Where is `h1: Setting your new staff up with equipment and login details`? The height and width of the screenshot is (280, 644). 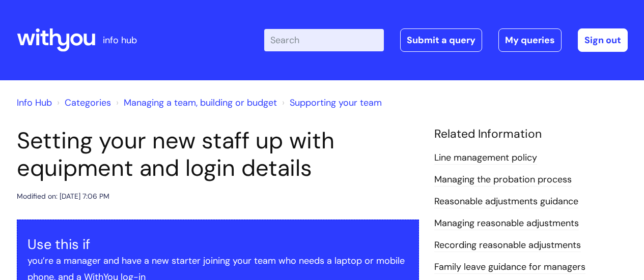
h1: Setting your new staff up with equipment and login details is located at coordinates (218, 155).